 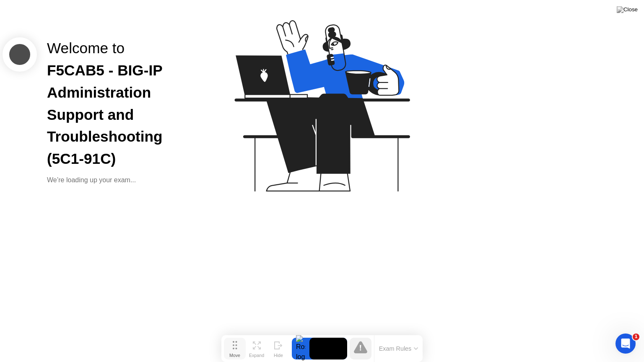 I want to click on div: Expand, so click(x=256, y=355).